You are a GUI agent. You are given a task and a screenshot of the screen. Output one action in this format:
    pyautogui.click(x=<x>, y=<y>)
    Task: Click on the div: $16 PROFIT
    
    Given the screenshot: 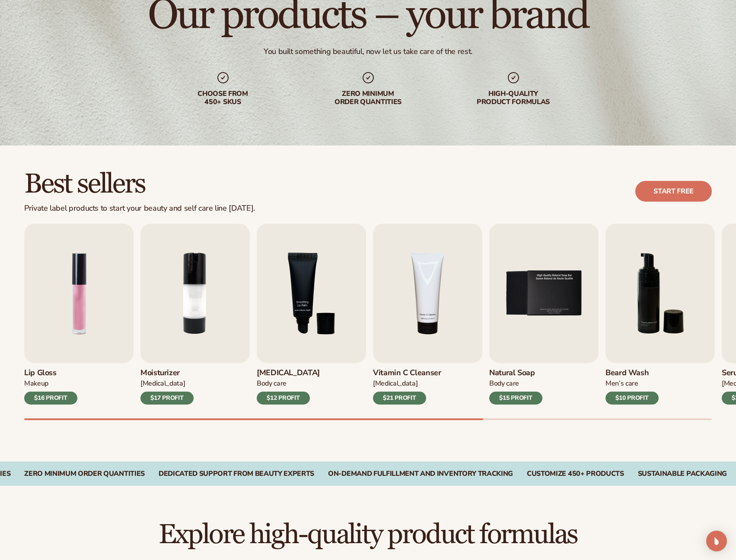 What is the action you would take?
    pyautogui.click(x=50, y=398)
    